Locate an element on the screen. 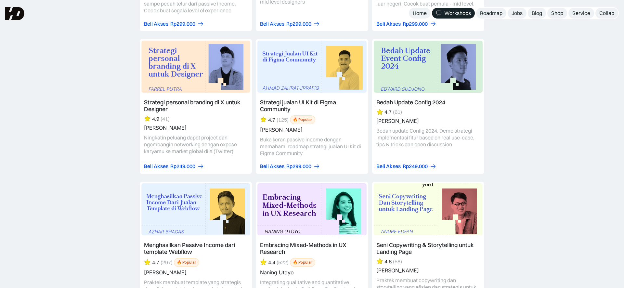  a: Jobs is located at coordinates (517, 13).